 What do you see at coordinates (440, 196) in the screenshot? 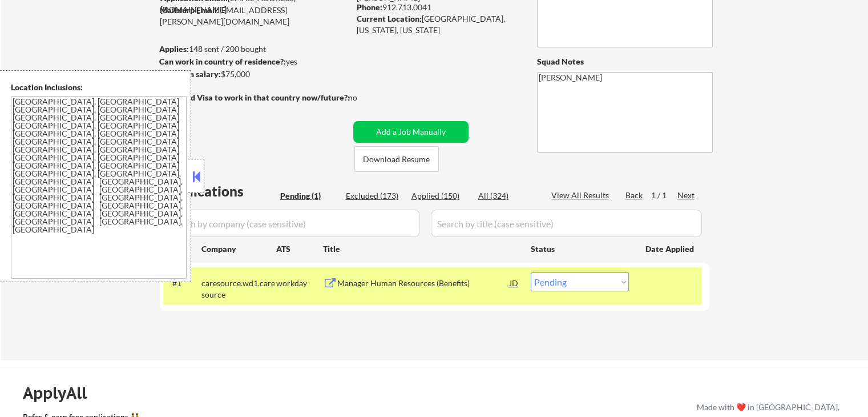
I see `div: Applied (150)` at bounding box center [440, 196].